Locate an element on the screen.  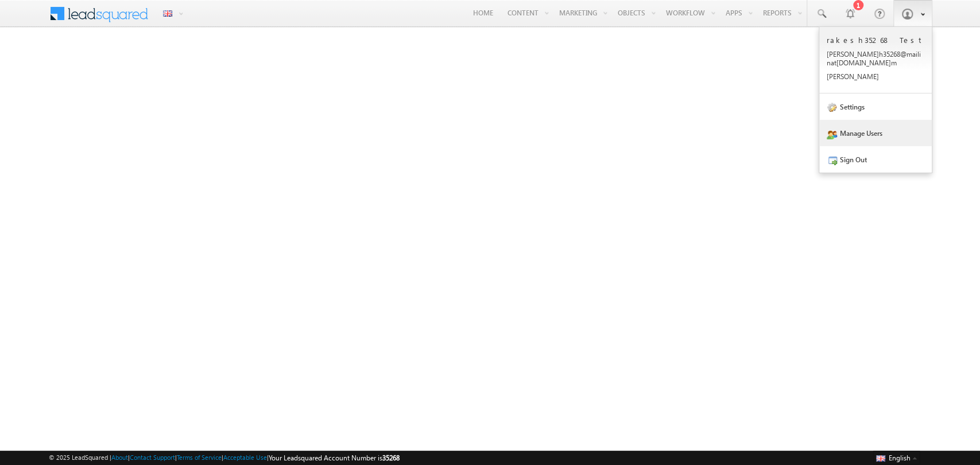
a: Acceptable Use is located at coordinates (245, 457).